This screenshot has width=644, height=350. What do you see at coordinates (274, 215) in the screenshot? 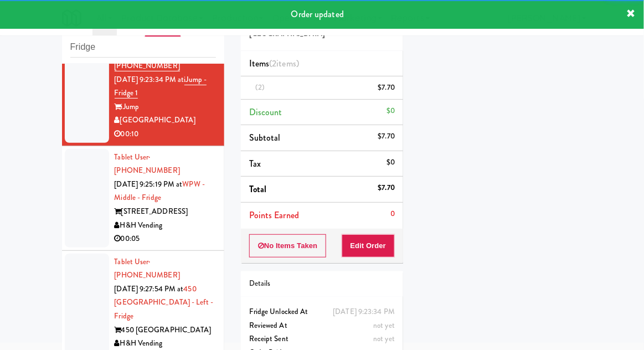
I see `span: Points Earned` at bounding box center [274, 215].